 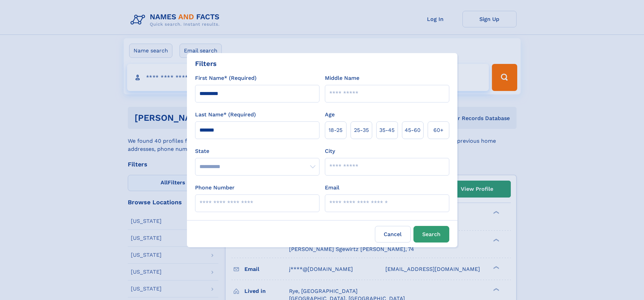 I want to click on label: Age, so click(x=330, y=115).